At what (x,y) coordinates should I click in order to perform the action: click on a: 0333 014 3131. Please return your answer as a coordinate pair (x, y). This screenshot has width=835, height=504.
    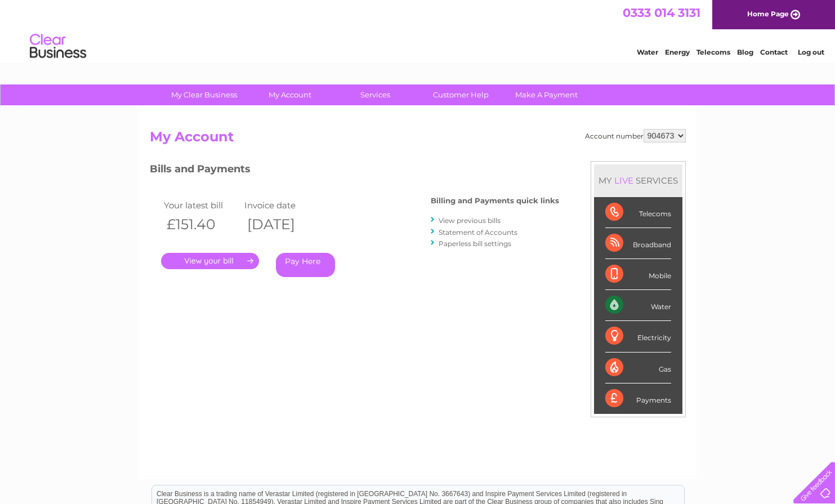
    Looking at the image, I should click on (662, 12).